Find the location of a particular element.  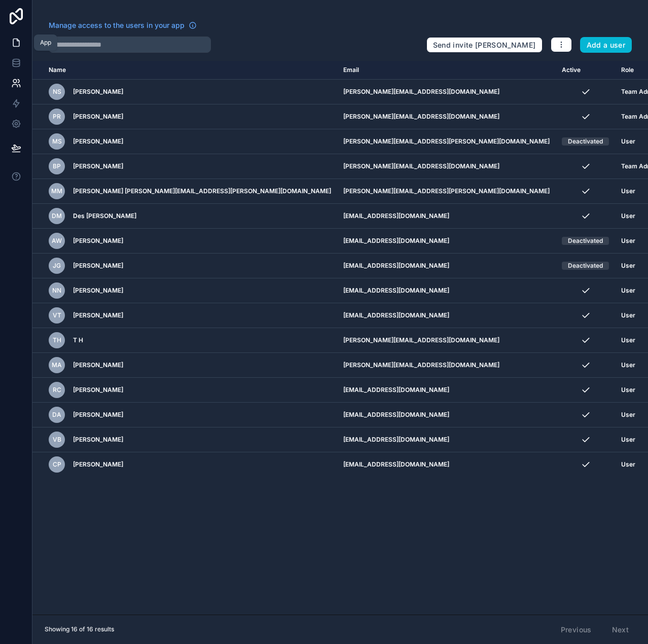

th: Active is located at coordinates (585, 70).